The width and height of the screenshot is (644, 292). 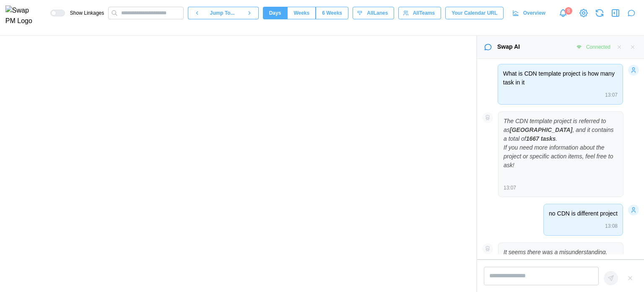 I want to click on p: What is CDN template project is how many task in it, so click(x=560, y=78).